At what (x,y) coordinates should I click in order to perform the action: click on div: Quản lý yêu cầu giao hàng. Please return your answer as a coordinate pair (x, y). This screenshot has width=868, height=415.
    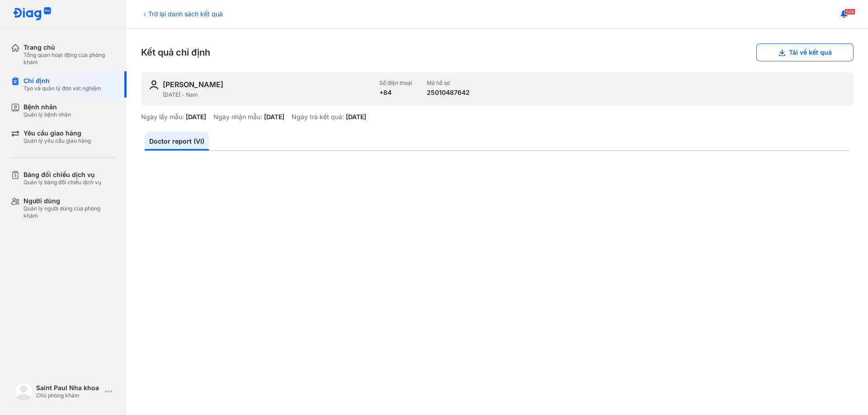
    Looking at the image, I should click on (57, 141).